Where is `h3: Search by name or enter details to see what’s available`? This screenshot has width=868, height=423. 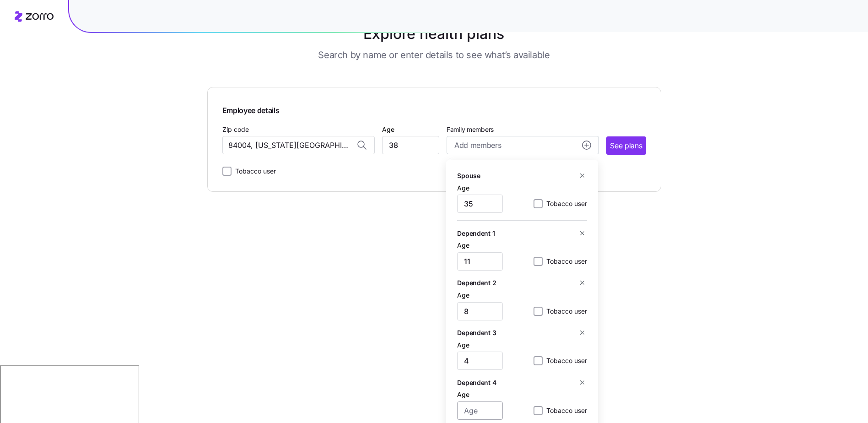
h3: Search by name or enter details to see what’s available is located at coordinates (434, 55).